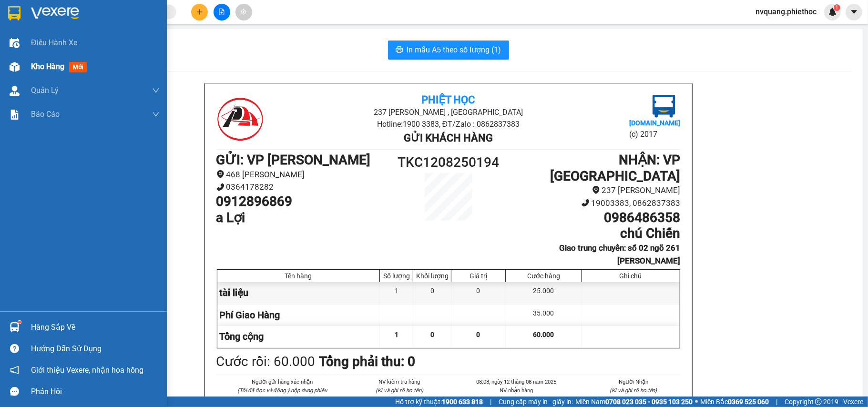 This screenshot has height=407, width=868. I want to click on span: question-circle, so click(14, 349).